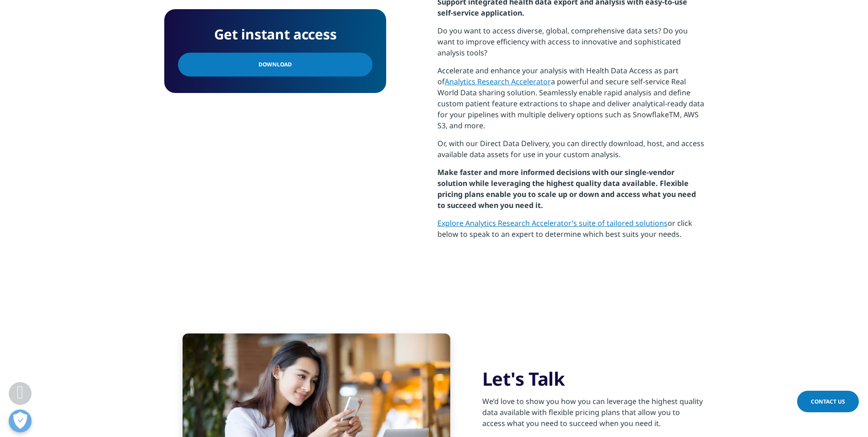 This screenshot has height=437, width=868. What do you see at coordinates (593, 409) in the screenshot?
I see `div: We’d love to show you how you can leverage the highest quality data available with flexible prici...` at bounding box center [593, 409].